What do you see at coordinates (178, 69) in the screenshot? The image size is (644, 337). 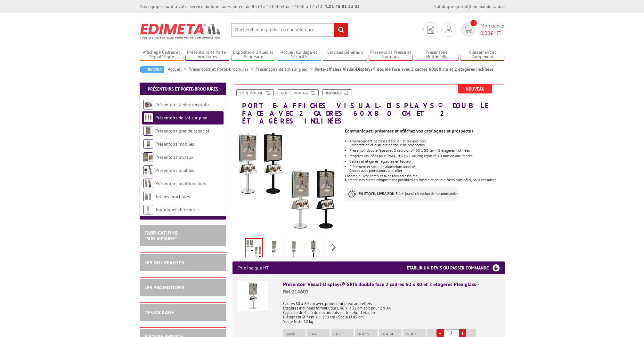 I see `a: Accueil` at bounding box center [178, 69].